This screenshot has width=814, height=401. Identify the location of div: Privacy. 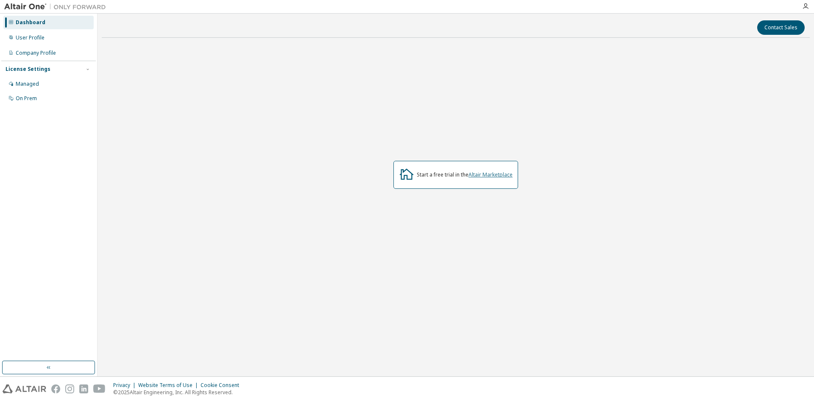
(126, 385).